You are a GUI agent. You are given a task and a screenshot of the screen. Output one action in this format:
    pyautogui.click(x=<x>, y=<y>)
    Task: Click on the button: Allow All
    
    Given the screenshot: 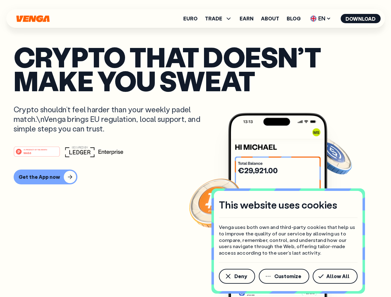 What is the action you would take?
    pyautogui.click(x=335, y=276)
    